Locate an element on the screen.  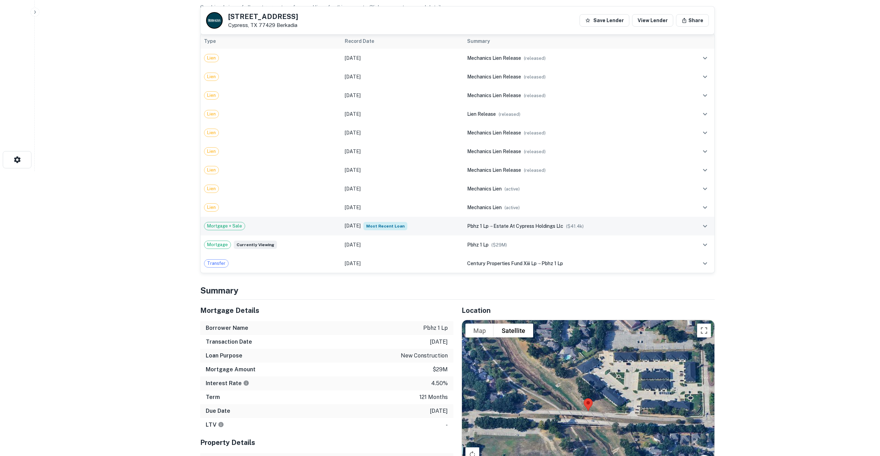
span: Currently viewing is located at coordinates (255, 245).